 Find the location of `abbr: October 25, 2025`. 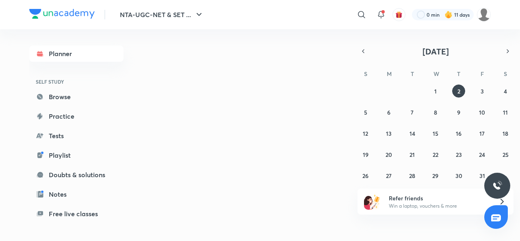

abbr: October 25, 2025 is located at coordinates (505, 154).